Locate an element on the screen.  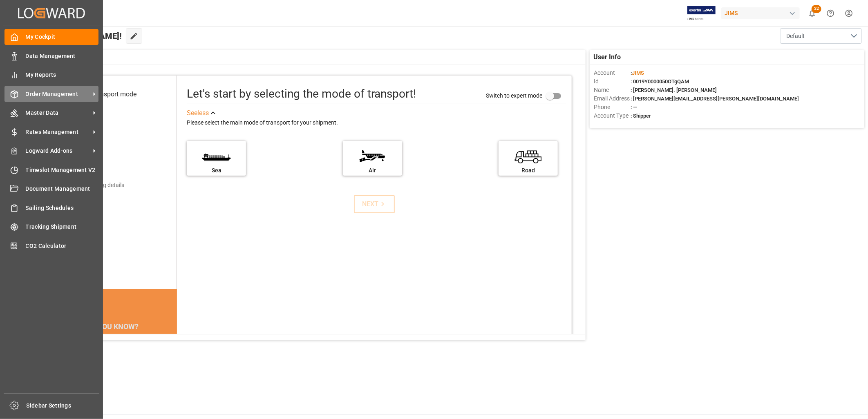
button: open menu is located at coordinates (821, 36).